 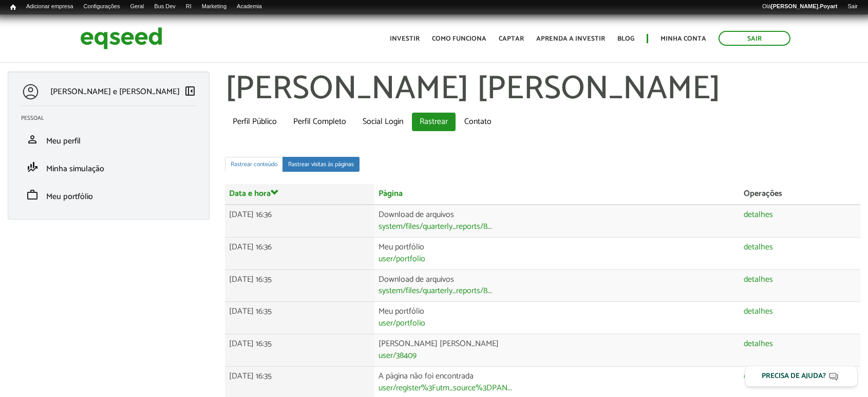 What do you see at coordinates (511, 39) in the screenshot?
I see `a: Captar` at bounding box center [511, 39].